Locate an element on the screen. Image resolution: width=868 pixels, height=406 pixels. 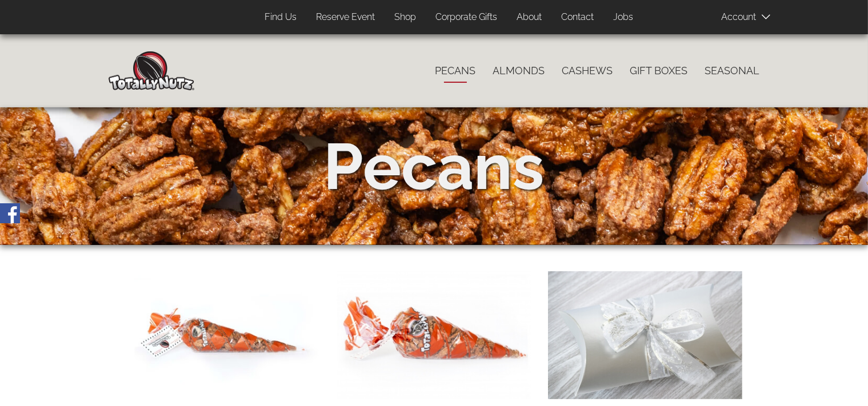
a: Corporate Gifts is located at coordinates (467, 17).